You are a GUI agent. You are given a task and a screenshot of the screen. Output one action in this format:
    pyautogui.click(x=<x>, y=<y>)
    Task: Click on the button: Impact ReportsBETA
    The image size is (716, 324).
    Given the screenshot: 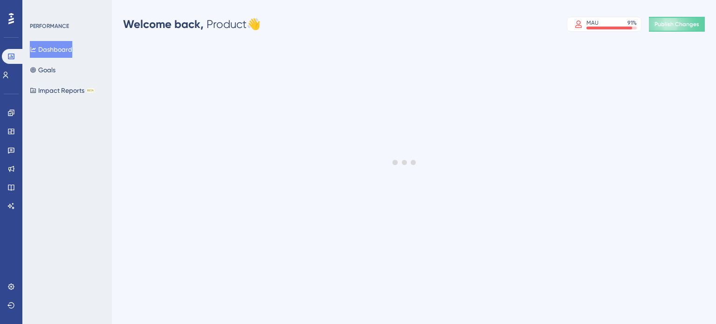 What is the action you would take?
    pyautogui.click(x=62, y=90)
    